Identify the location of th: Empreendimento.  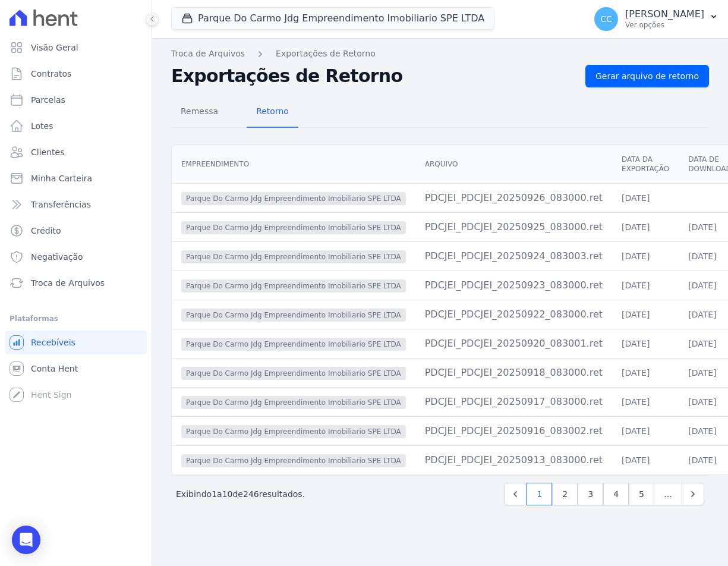
(294, 164).